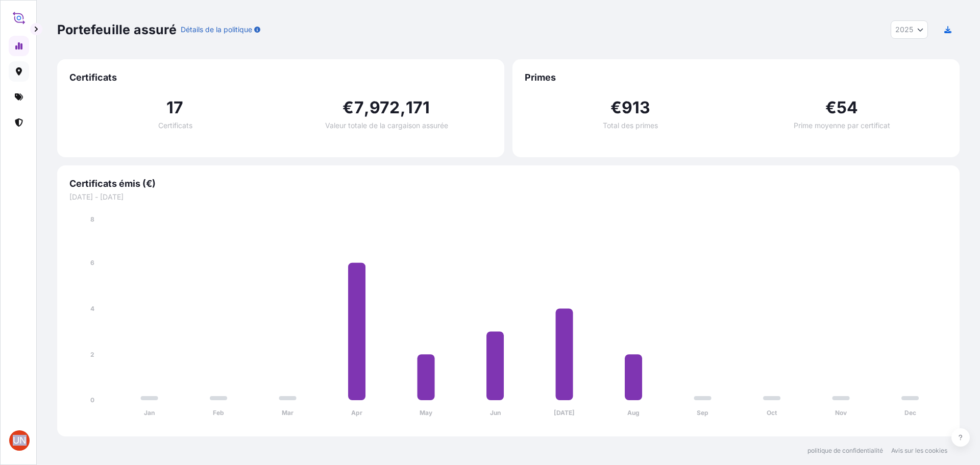  Describe the element at coordinates (634, 412) in the screenshot. I see `tspan: Aug` at that location.